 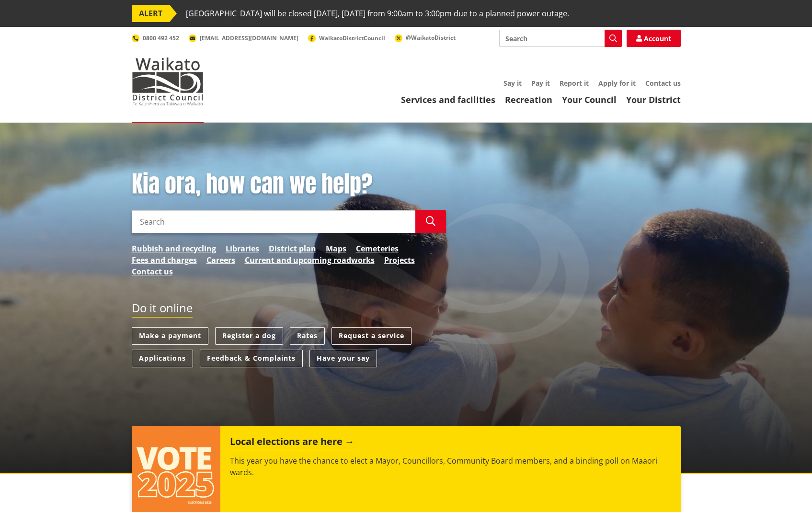 I want to click on a: Applications, so click(x=163, y=358).